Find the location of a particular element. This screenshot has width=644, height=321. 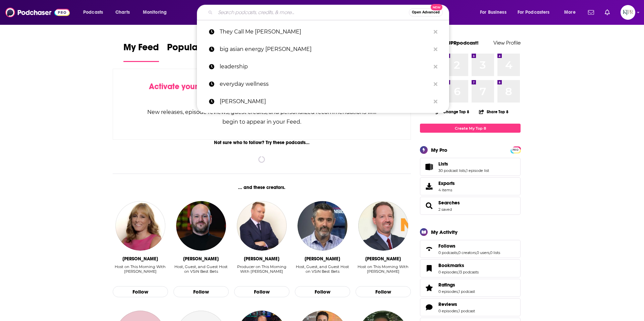

a: 0 podcasts is located at coordinates (448, 253).